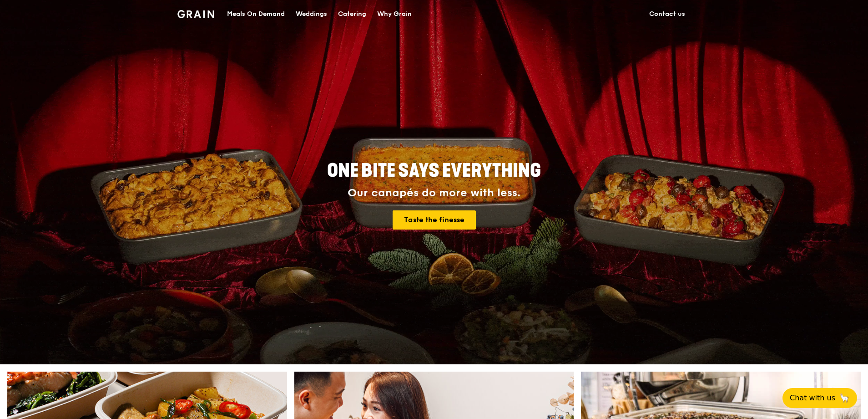 The height and width of the screenshot is (419, 868). I want to click on a: Weddings, so click(311, 14).